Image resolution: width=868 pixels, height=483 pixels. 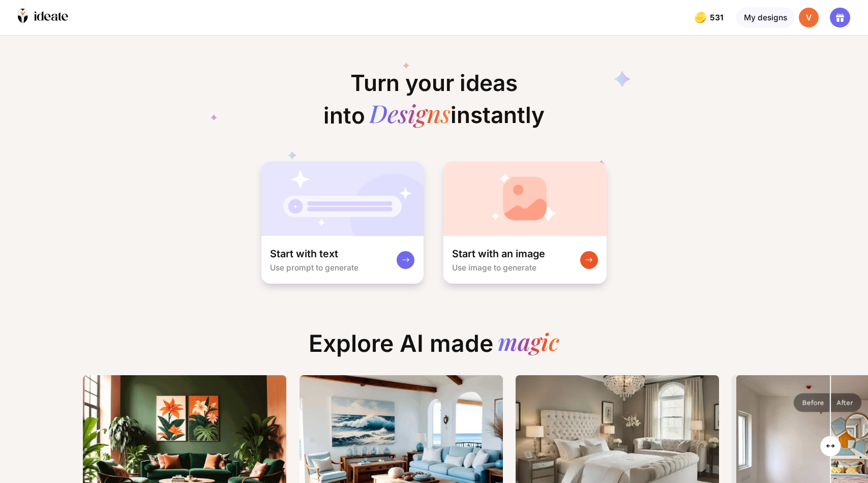 I want to click on div: Use image to generate, so click(x=494, y=267).